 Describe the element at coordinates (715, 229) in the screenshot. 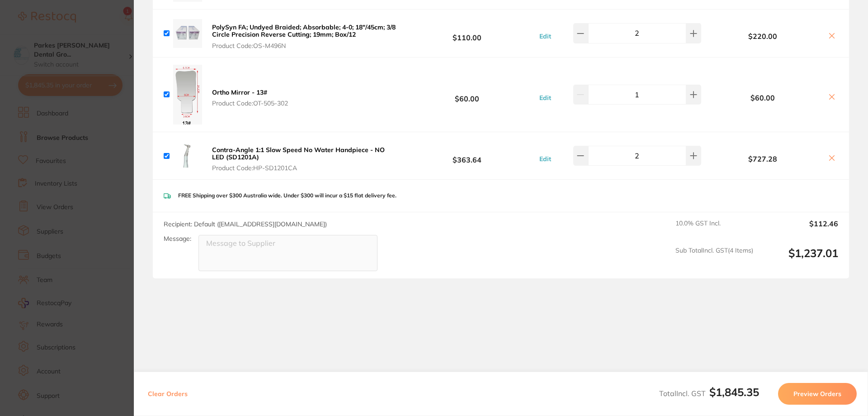

I see `span: 10.0 % GST Incl.` at that location.